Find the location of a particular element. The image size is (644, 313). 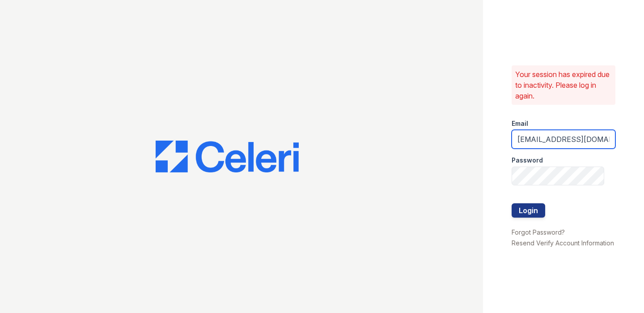

label: Email is located at coordinates (520, 123).